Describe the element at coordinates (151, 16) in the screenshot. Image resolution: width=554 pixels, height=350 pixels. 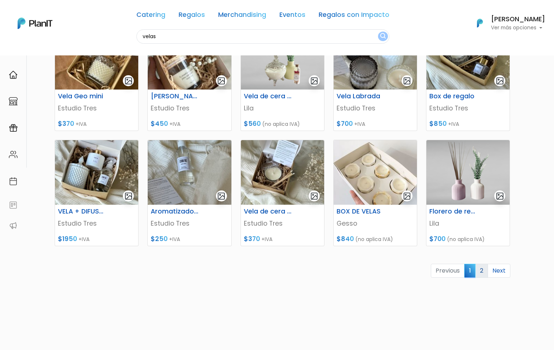
I see `a: Catering` at that location.